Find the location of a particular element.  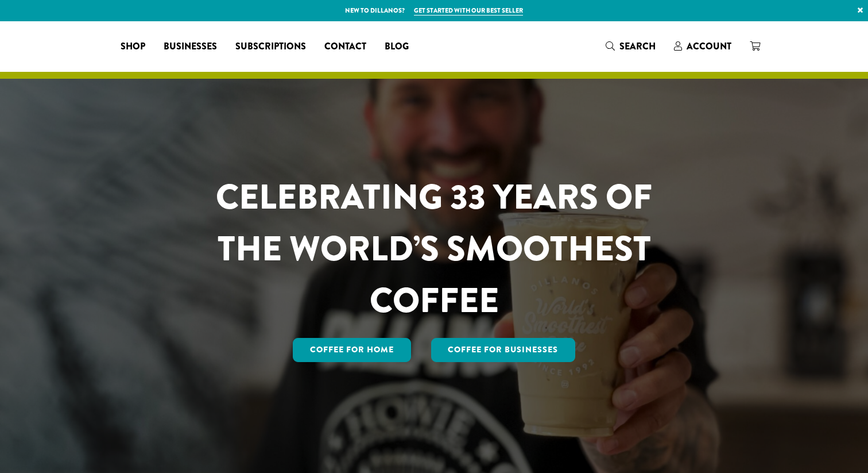

a: Coffee For Businesses is located at coordinates (504, 350).